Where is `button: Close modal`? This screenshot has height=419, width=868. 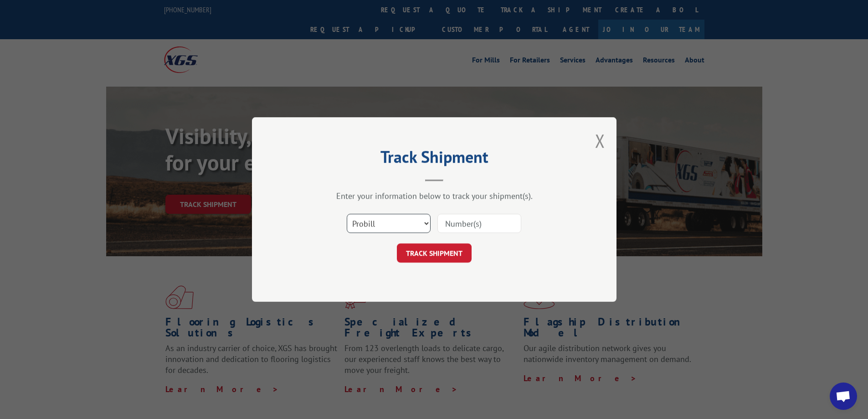 button: Close modal is located at coordinates (600, 141).